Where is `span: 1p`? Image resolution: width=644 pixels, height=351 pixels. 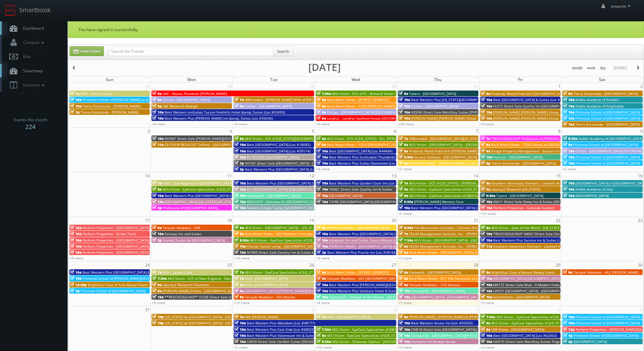
span: 1p is located at coordinates (75, 291).